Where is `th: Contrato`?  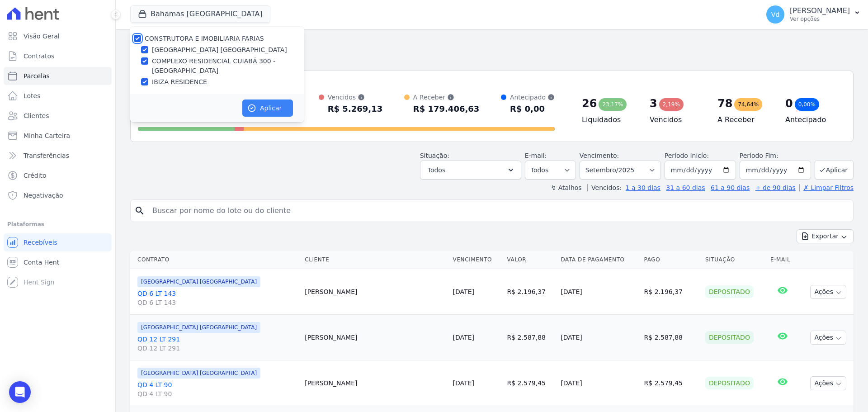
th: Contrato is located at coordinates (215, 260).